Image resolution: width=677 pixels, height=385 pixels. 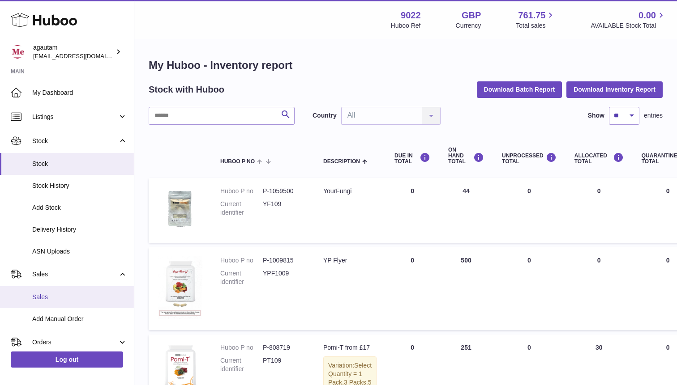 What do you see at coordinates (596, 115) in the screenshot?
I see `label: Show` at bounding box center [596, 115].